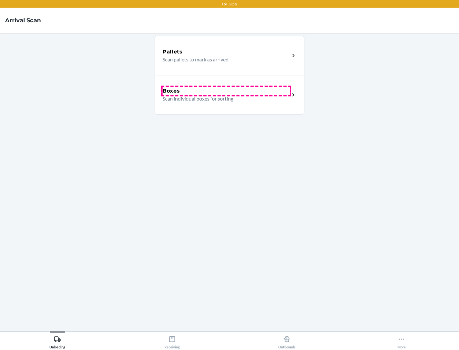 The image size is (459, 350). Describe the element at coordinates (229, 4) in the screenshot. I see `p: TST_LOG` at that location.